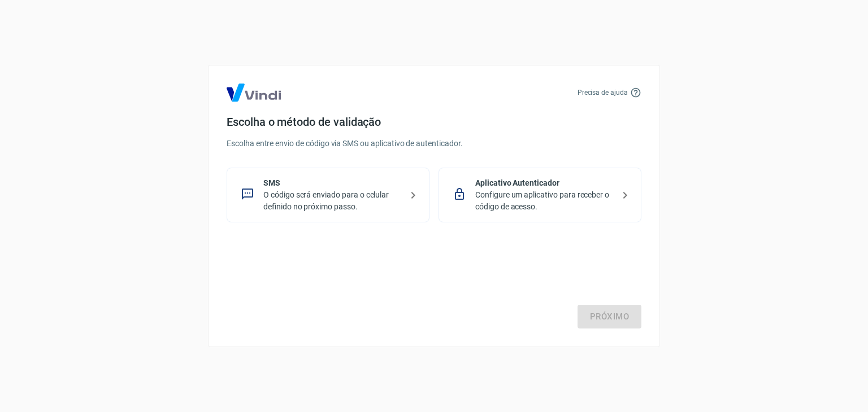 This screenshot has width=868, height=412. I want to click on div: SMSO código será enviado para o celular definido no próximo passo., so click(328, 195).